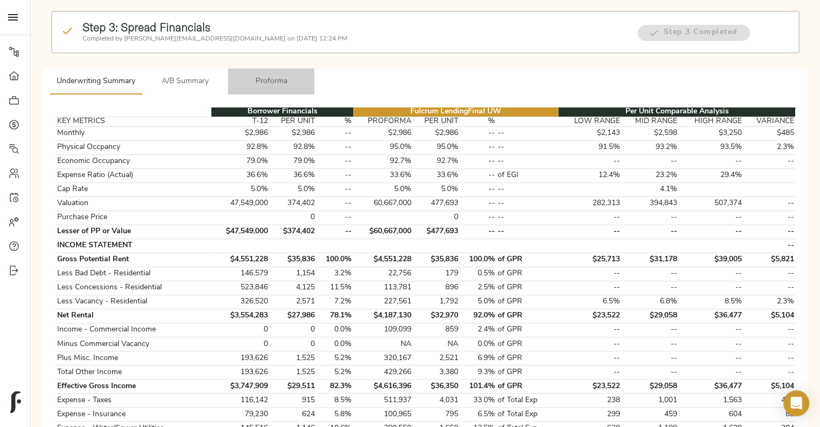 The image size is (820, 427). I want to click on td: 3.2%, so click(334, 273).